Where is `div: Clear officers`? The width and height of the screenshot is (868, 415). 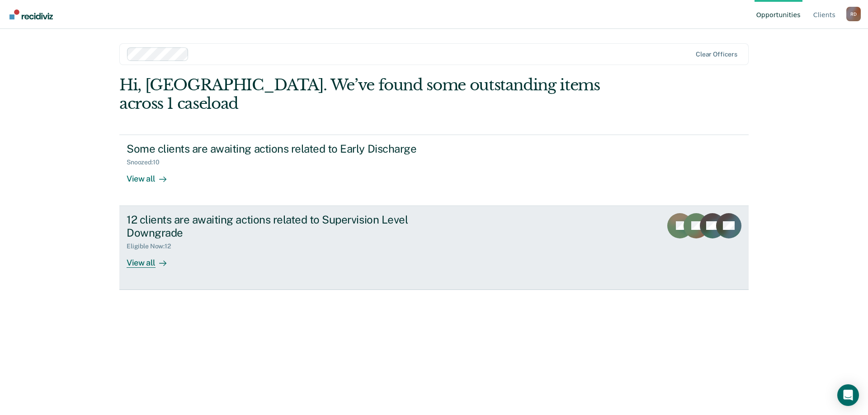 div: Clear officers is located at coordinates (716, 54).